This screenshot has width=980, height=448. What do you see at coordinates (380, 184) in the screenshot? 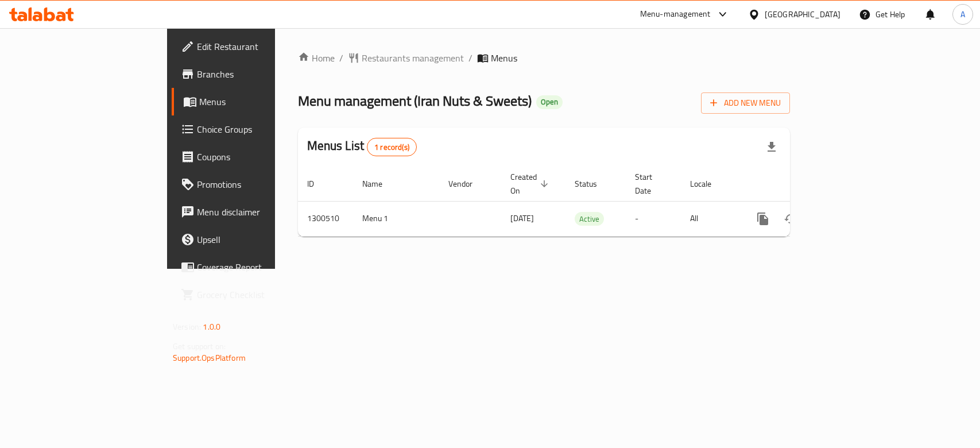
I see `span: Name` at bounding box center [380, 184].